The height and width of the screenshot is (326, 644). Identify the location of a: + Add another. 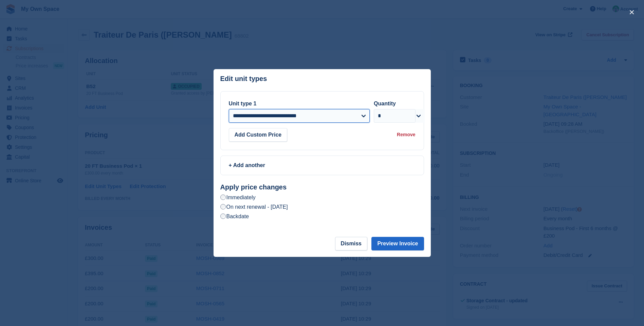
(322, 166).